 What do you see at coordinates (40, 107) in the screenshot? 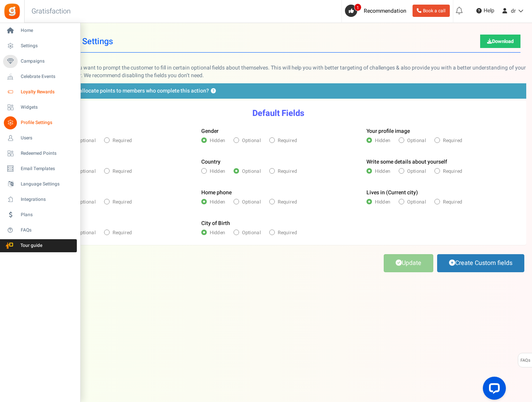
I see `a: Widgets` at bounding box center [40, 107].